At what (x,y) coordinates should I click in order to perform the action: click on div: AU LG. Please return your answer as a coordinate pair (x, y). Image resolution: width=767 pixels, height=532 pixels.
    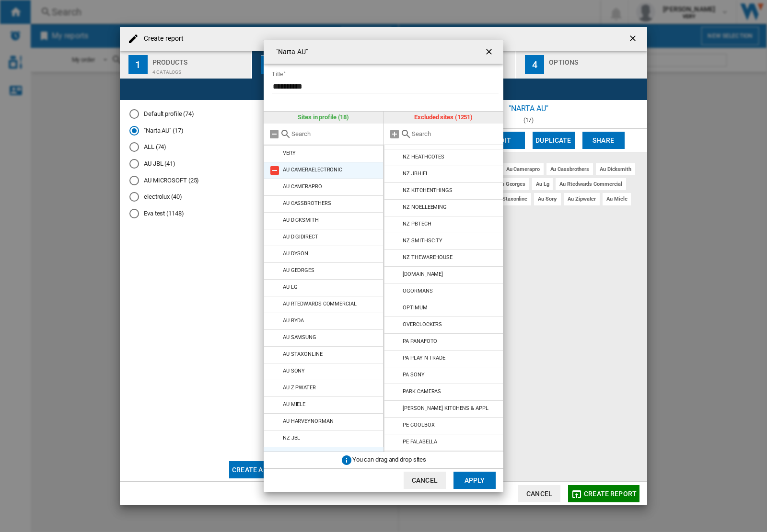
    Looking at the image, I should click on (290, 287).